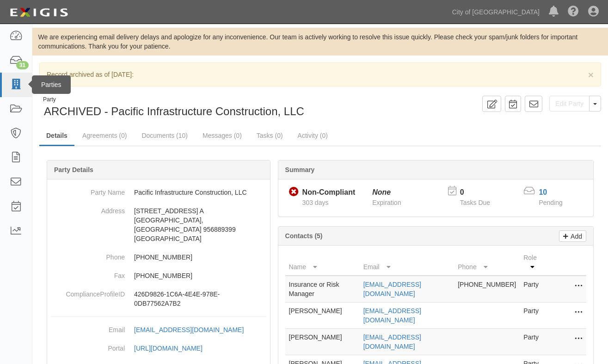 The width and height of the screenshot is (608, 364). I want to click on dt: Party Name, so click(88, 190).